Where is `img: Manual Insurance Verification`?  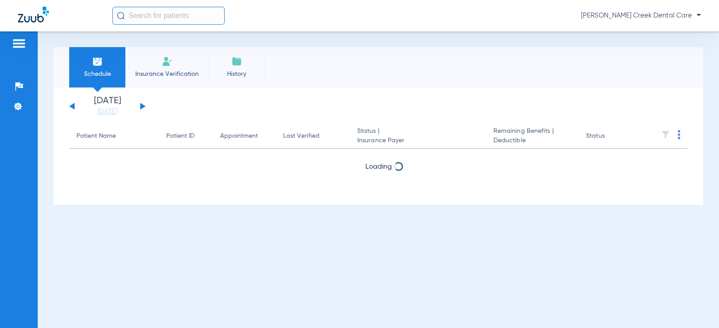 img: Manual Insurance Verification is located at coordinates (167, 62).